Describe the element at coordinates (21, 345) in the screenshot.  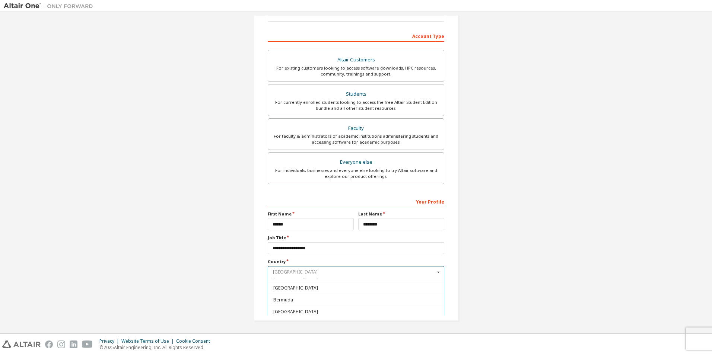
I see `img: altair_logo.svg` at that location.